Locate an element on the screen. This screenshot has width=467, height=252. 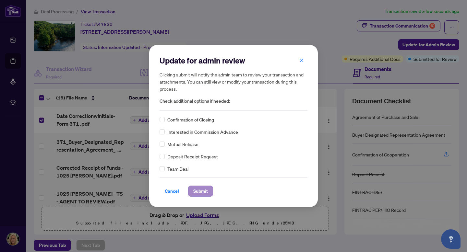
span: Team Deal is located at coordinates (178, 169).